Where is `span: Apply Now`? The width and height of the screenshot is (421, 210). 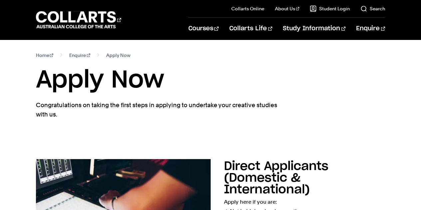
span: Apply Now is located at coordinates (118, 55).